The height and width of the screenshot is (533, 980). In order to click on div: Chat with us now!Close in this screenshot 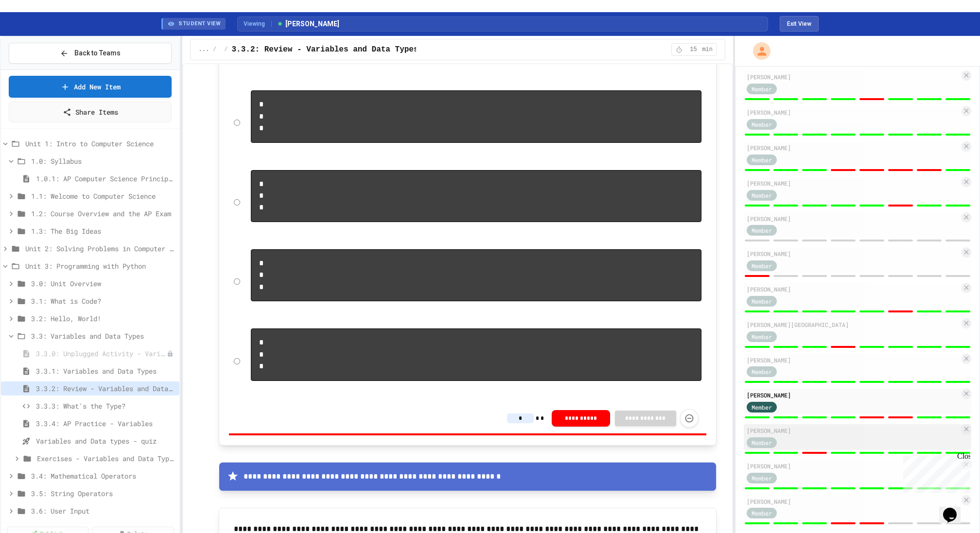, I will do `click(35, 33)`.